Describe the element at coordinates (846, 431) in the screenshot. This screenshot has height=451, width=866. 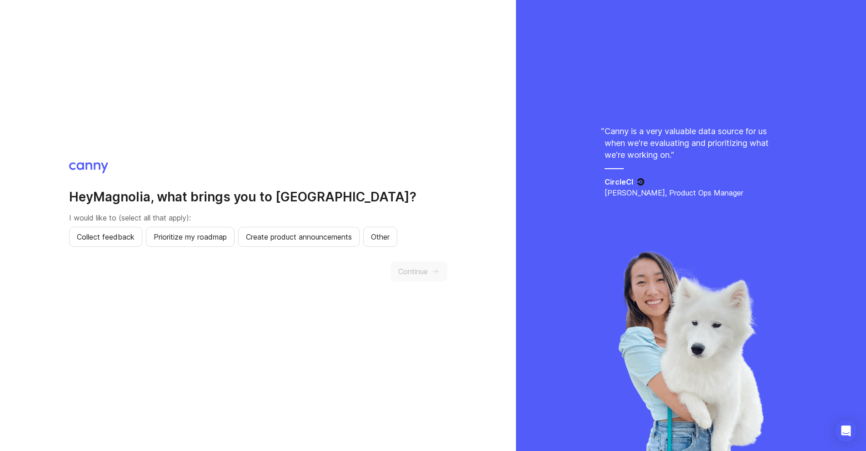
I see `div: Open Intercom Messenger` at that location.